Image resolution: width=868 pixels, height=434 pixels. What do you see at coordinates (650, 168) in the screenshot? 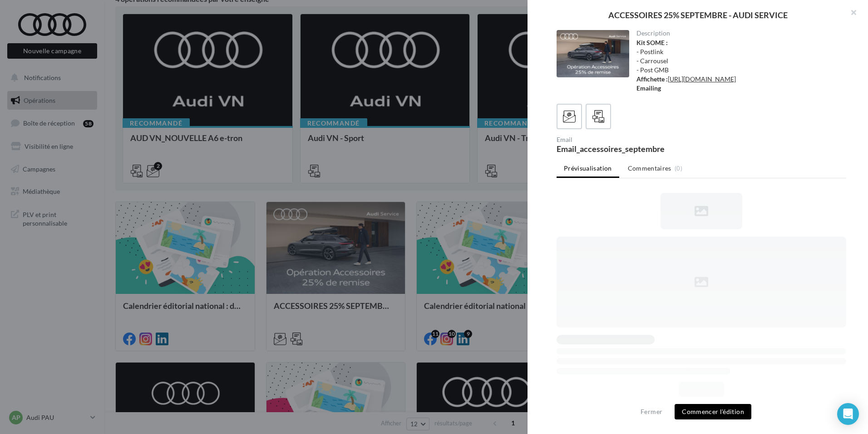
I see `span: Commentaires` at bounding box center [650, 168].